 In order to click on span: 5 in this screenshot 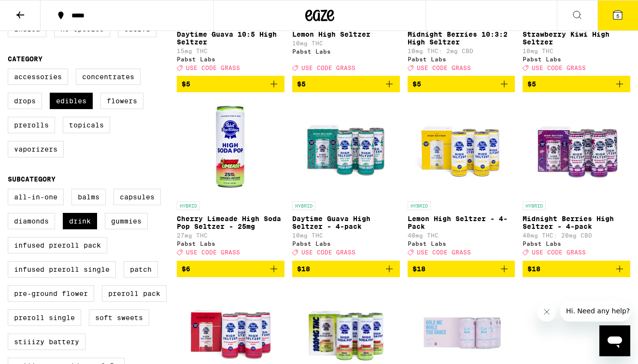, I will do `click(618, 16)`.